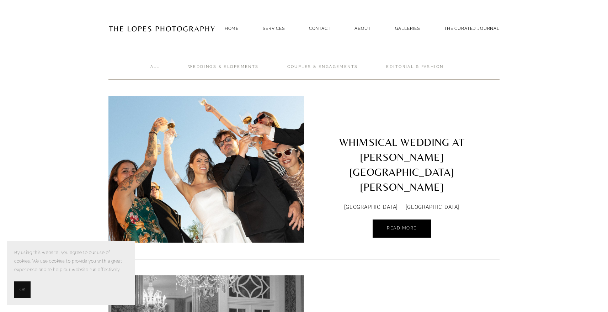  What do you see at coordinates (162, 28) in the screenshot?
I see `img: Portugal Wedding Photographer | The Lopes Photography` at bounding box center [162, 28].